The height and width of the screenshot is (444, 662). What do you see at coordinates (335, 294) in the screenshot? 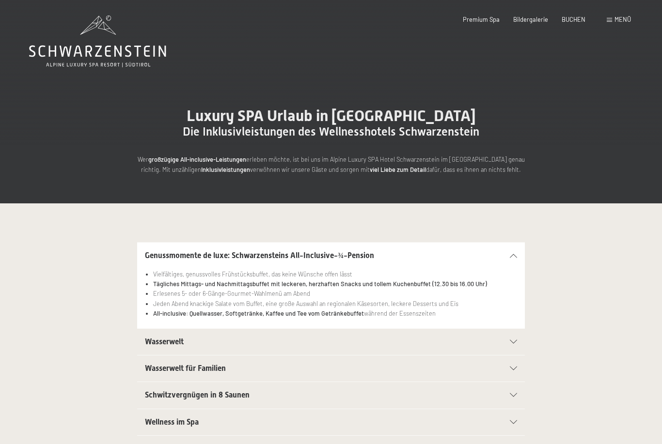
I see `li: Erlesenes 5- oder 6-Gänge-Gourmet-Wahlmenü am Abend` at bounding box center [335, 294].